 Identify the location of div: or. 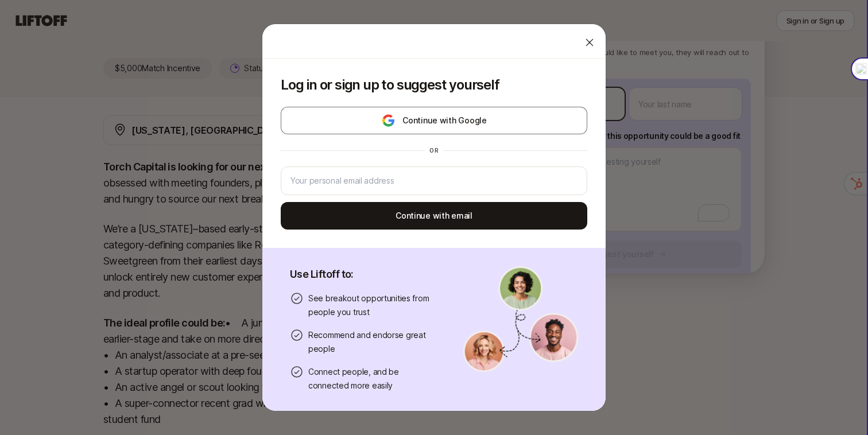
(434, 150).